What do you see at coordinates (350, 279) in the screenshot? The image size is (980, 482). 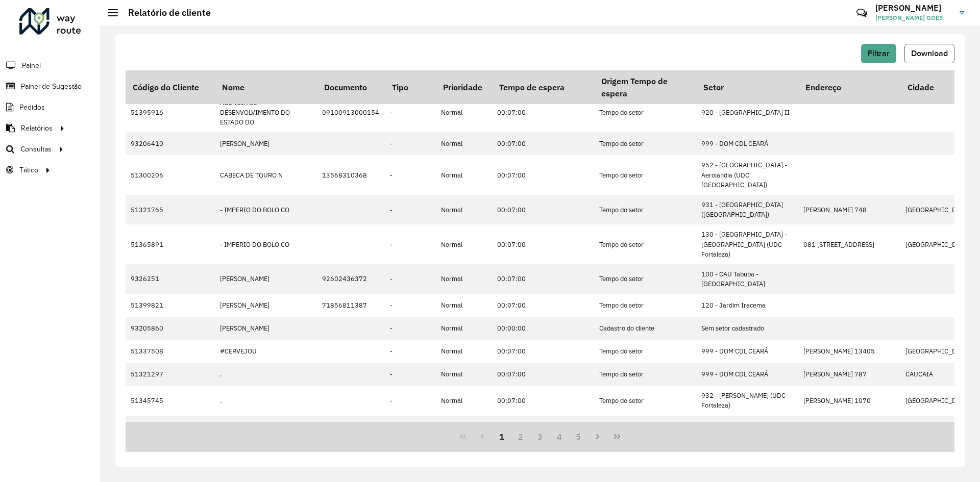 I see `td: 92602436372` at bounding box center [350, 279].